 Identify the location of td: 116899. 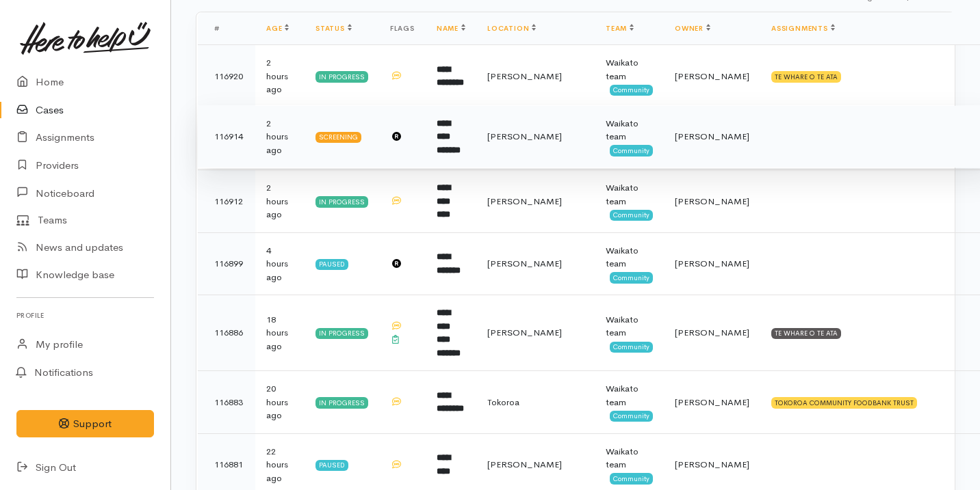
(227, 264).